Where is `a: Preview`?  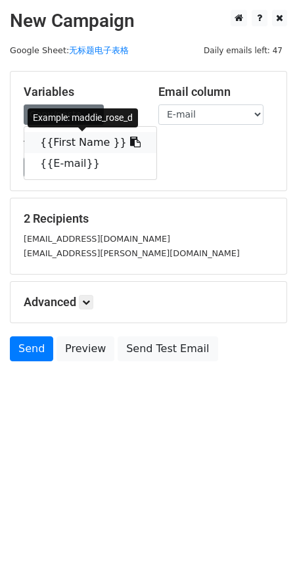
a: Preview is located at coordinates (85, 349).